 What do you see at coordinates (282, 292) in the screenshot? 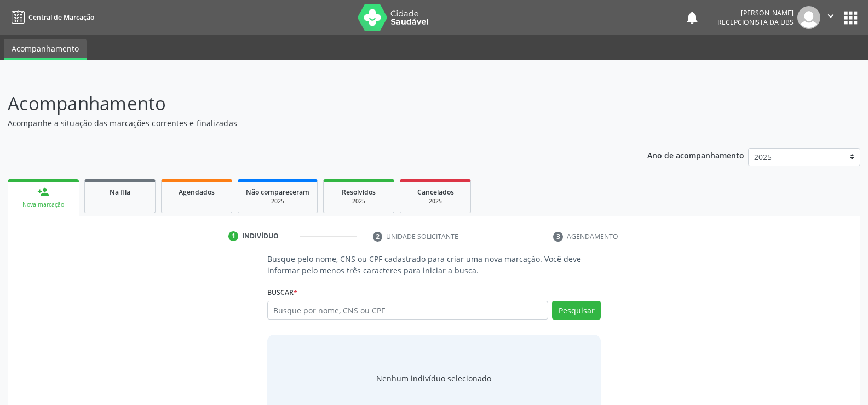
I see `label: Buscar` at bounding box center [282, 292].